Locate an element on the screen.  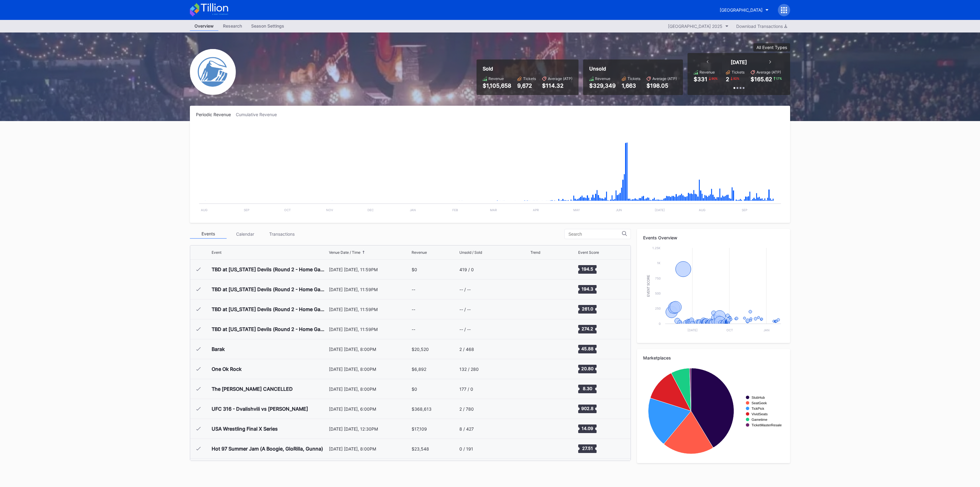
div: Sold is located at coordinates (527, 69).